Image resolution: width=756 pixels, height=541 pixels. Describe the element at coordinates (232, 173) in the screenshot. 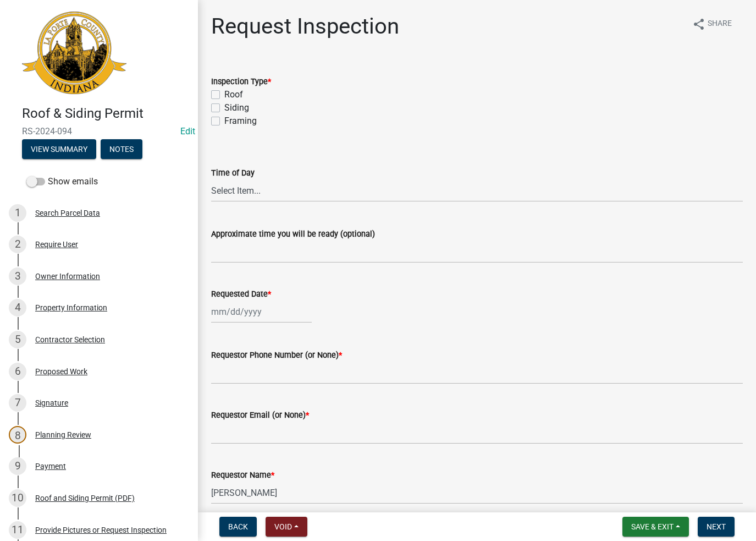

I see `label: Time of Day` at that location.